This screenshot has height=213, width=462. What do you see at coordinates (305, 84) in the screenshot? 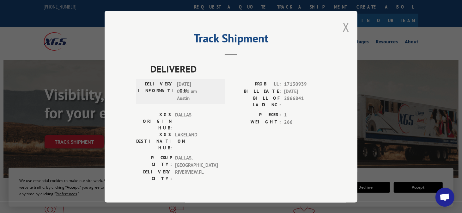
I see `span: 17130939` at bounding box center [305, 84].